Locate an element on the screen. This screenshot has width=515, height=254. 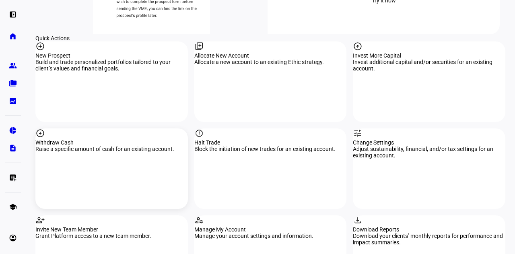
a: pie_chart is located at coordinates (13, 130).